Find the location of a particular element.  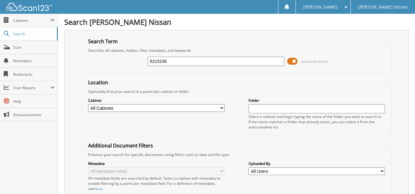

span: Bookmarks is located at coordinates (34, 74).